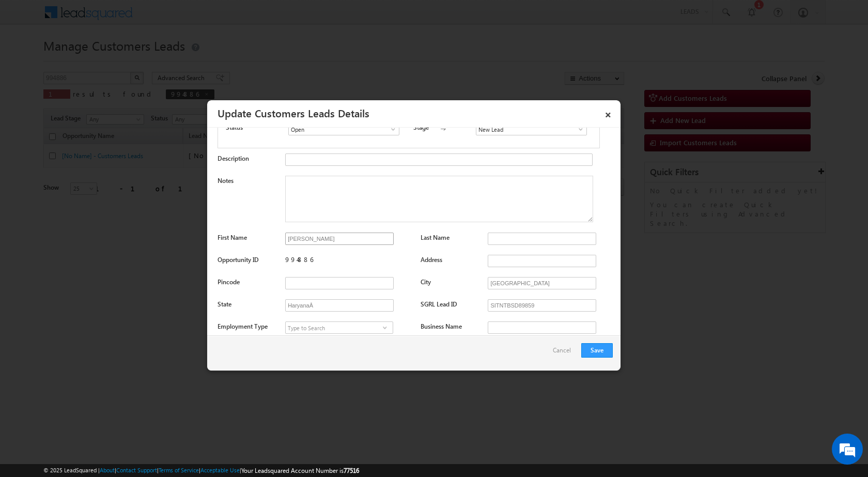 This screenshot has height=477, width=868. Describe the element at coordinates (136, 470) in the screenshot. I see `a: Contact Support` at that location.